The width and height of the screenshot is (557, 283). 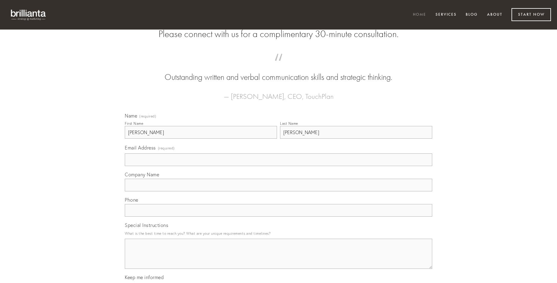 I want to click on span: Company Name, so click(x=142, y=174).